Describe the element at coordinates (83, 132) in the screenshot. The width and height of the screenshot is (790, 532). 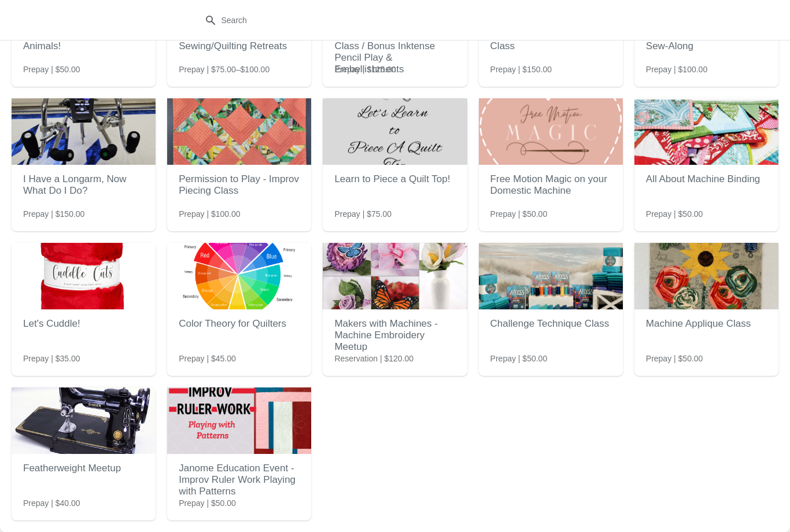
I see `img: I Have a Longarm, Now What Do I Do?` at that location.